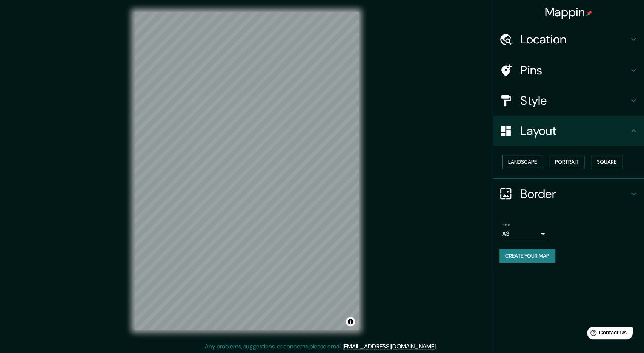 Image resolution: width=644 pixels, height=353 pixels. Describe the element at coordinates (523, 161) in the screenshot. I see `button: Landscape` at that location.